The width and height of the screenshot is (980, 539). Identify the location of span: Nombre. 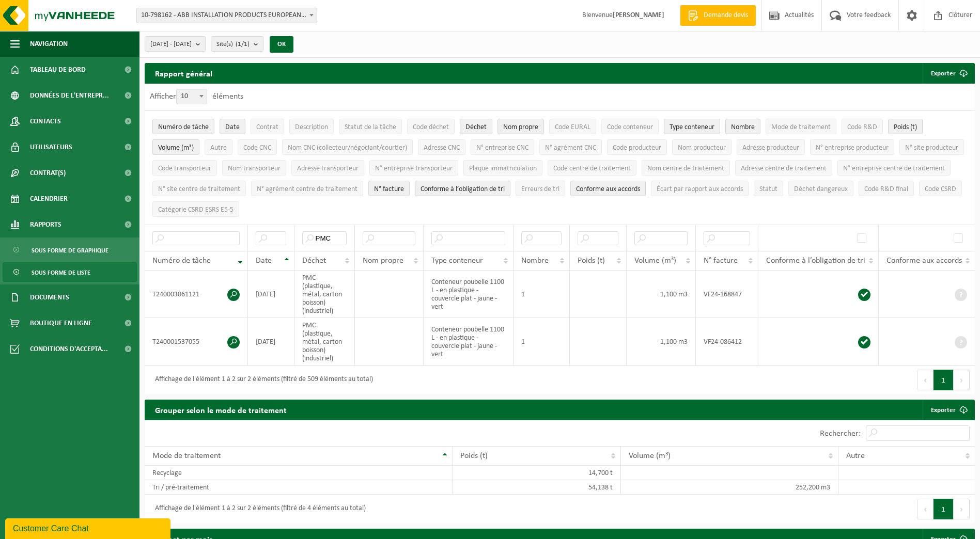
(534, 261).